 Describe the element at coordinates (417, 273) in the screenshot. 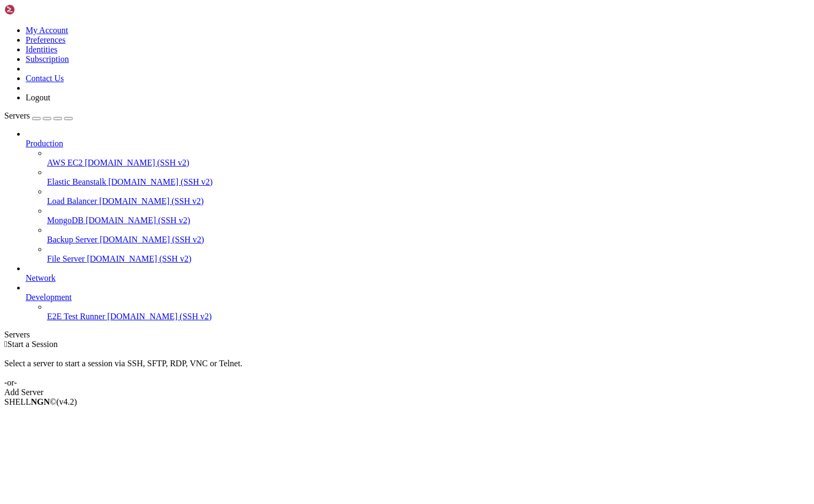

I see `li: Network` at that location.